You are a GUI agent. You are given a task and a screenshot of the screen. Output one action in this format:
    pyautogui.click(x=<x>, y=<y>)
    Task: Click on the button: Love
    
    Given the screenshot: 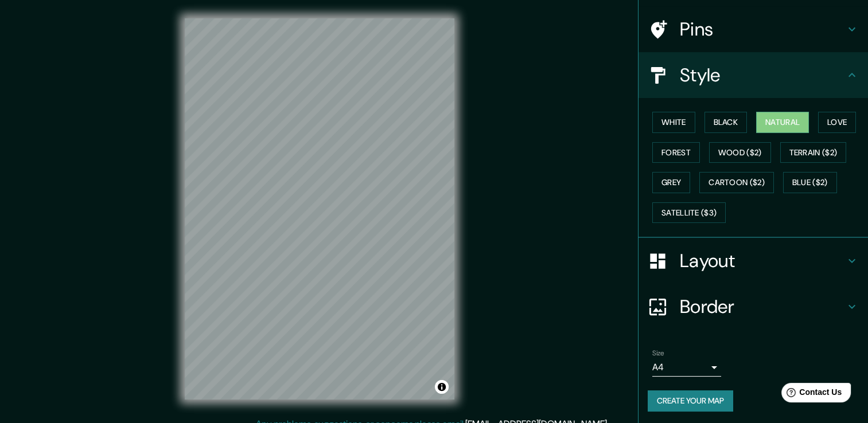 What is the action you would take?
    pyautogui.click(x=838, y=122)
    